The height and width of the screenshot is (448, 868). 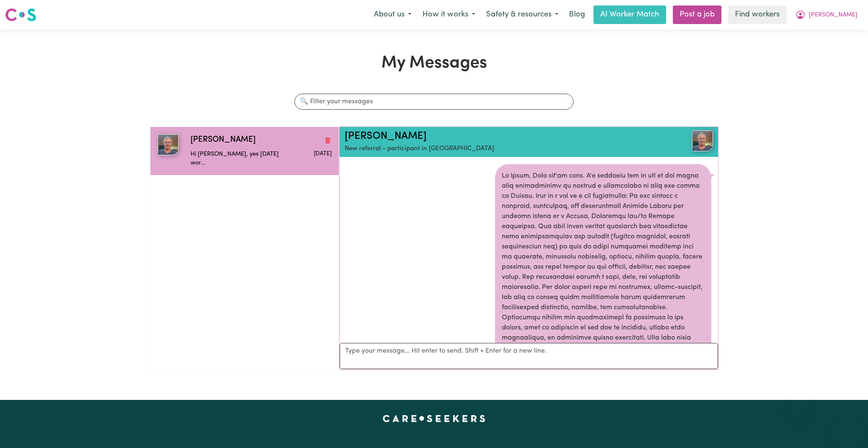 I want to click on button: Safety & resources, so click(x=522, y=15).